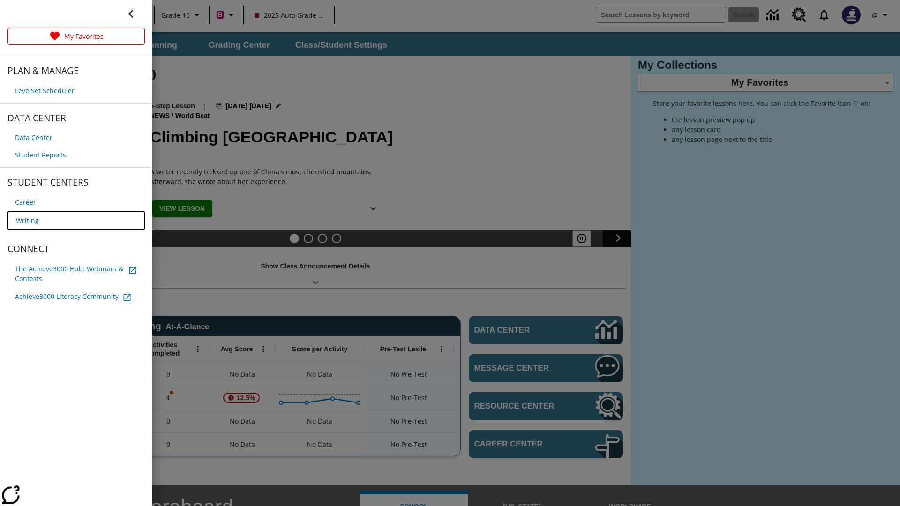  Describe the element at coordinates (34, 137) in the screenshot. I see `span: Data Center` at that location.